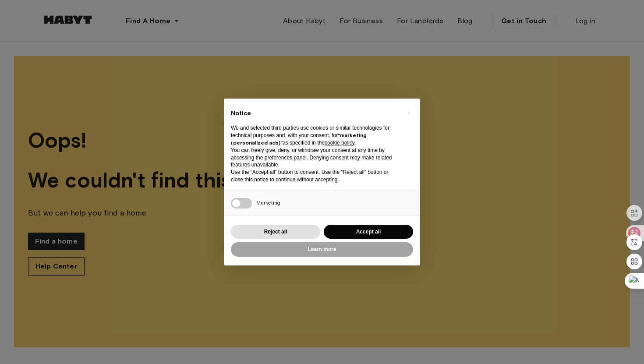  What do you see at coordinates (315, 176) in the screenshot?
I see `p: Use the “Accept all” button to consent. Use the “Reject all” button or close this notice to conti...` at bounding box center [315, 176].